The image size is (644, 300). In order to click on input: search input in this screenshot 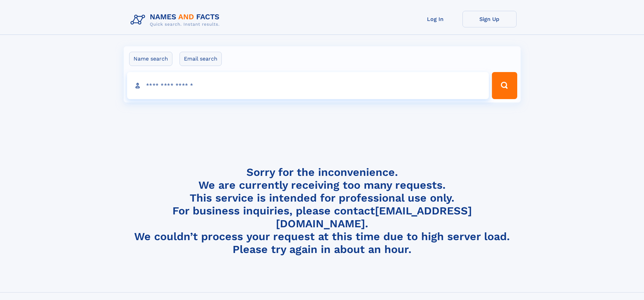, I will do `click(308, 86)`.